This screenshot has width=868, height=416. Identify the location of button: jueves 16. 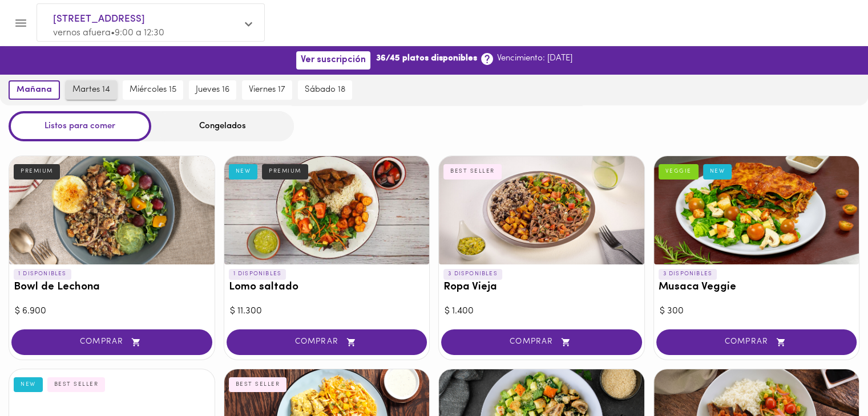
(212, 90).